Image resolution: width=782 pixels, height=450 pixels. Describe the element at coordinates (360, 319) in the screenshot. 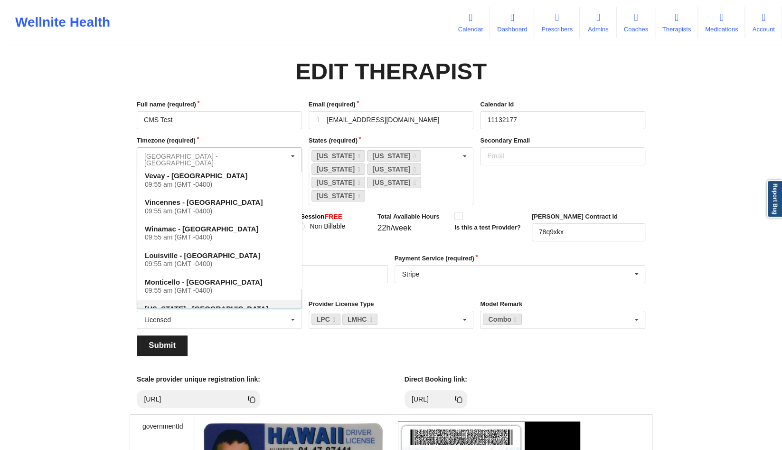

I see `a: LMHC` at that location.